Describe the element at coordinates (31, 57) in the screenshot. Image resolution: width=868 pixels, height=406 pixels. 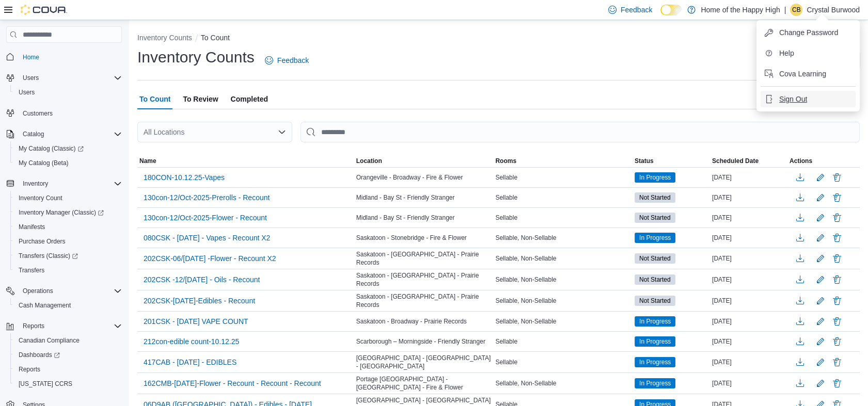
I see `span: Home` at that location.